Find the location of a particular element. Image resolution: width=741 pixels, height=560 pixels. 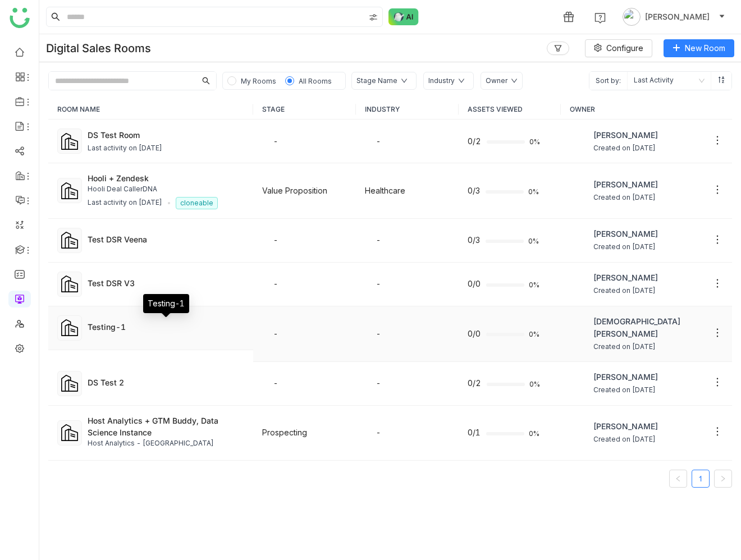

div: DS Test 2 is located at coordinates (165, 382).